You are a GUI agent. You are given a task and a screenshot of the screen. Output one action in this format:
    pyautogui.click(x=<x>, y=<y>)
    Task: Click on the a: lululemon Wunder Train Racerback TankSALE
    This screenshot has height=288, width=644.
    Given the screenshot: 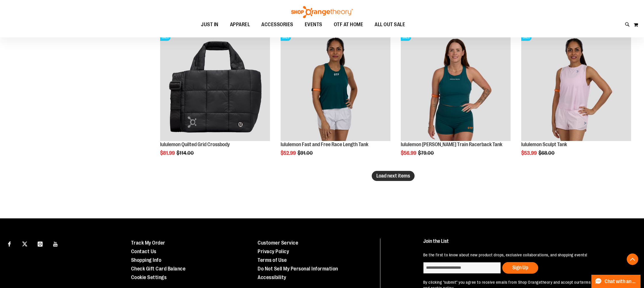 What is the action you would take?
    pyautogui.click(x=456, y=87)
    